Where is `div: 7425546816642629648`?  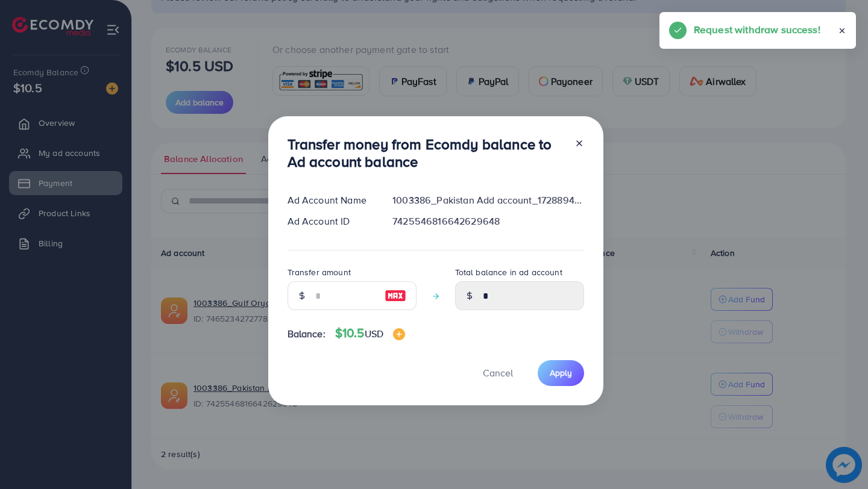
div: 7425546816642629648 is located at coordinates (488, 221).